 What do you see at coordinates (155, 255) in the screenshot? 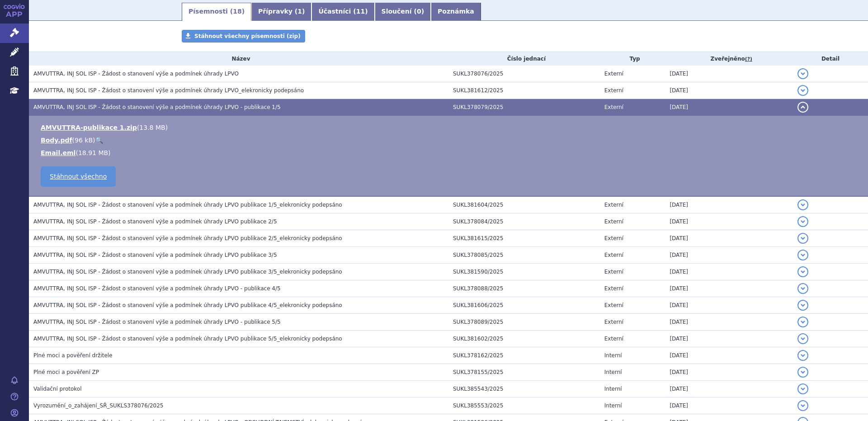
I see `span: AMVUTTRA, INJ SOL ISP - Žádost o stanovení výše a podmínek úhrady LPVO publikace 3/5` at bounding box center [155, 255].